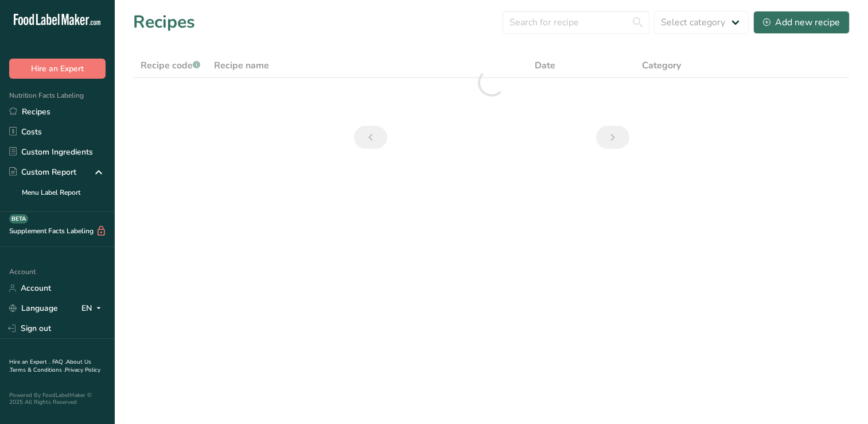  I want to click on button: Add new recipe, so click(802, 22).